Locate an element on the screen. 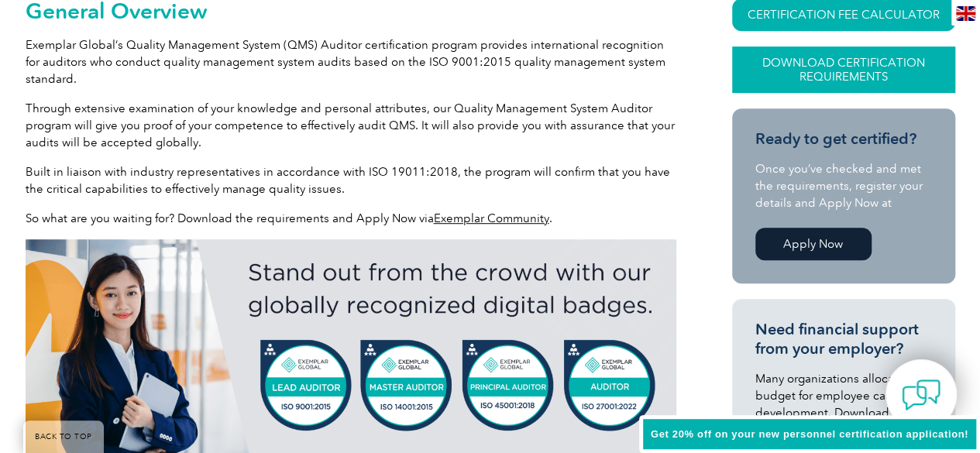 This screenshot has height=453, width=980. img: contact-chat.png is located at coordinates (922, 396).